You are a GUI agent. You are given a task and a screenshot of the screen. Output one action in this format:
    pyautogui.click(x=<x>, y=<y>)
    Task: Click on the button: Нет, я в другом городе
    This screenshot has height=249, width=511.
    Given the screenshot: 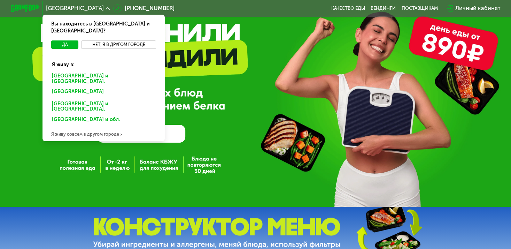 What is the action you would take?
    pyautogui.click(x=118, y=45)
    